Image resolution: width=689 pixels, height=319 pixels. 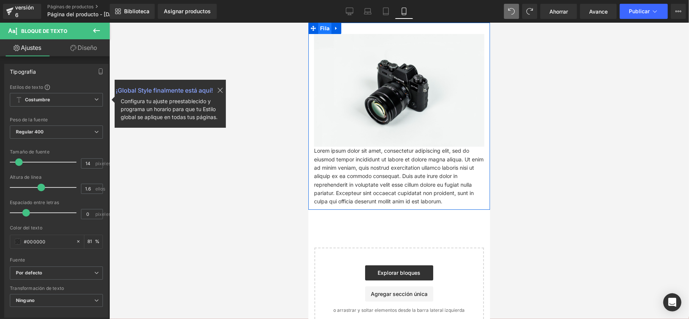 I want to click on font: Lorem ipsum dolor sit amet, consectetur adipiscing elit, sed do eiusmod tempor incididunt ut labo..., so click(x=90, y=153).